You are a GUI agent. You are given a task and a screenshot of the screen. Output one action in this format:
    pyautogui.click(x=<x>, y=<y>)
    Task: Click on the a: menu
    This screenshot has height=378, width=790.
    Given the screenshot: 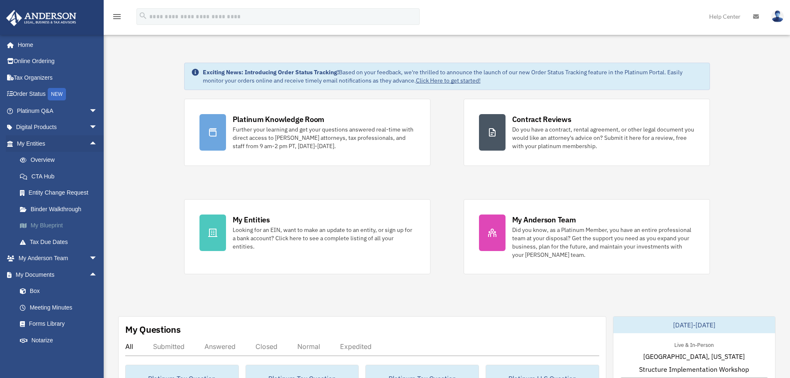 What is the action you would take?
    pyautogui.click(x=117, y=18)
    